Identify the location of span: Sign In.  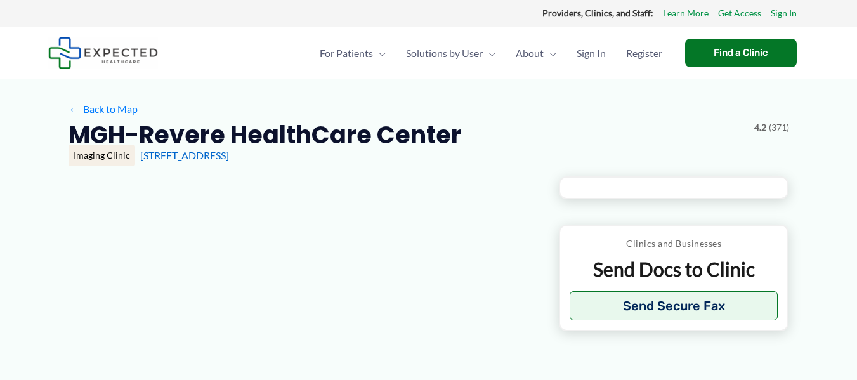
(592, 53).